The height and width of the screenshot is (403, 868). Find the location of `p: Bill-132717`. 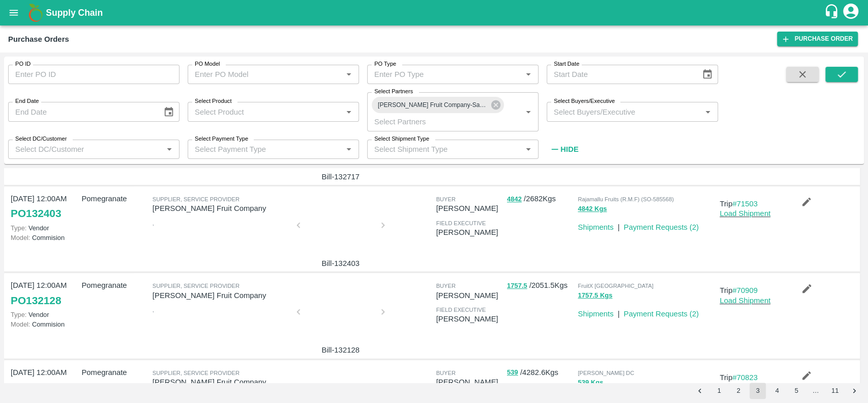

p: Bill-132717 is located at coordinates (341, 177).